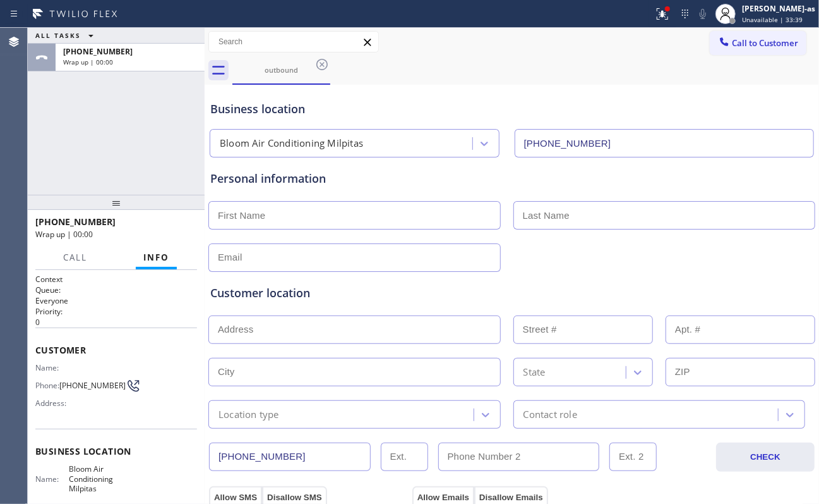 This screenshot has height=504, width=819. What do you see at coordinates (117, 300) in the screenshot?
I see `p: Everyone` at bounding box center [117, 300].